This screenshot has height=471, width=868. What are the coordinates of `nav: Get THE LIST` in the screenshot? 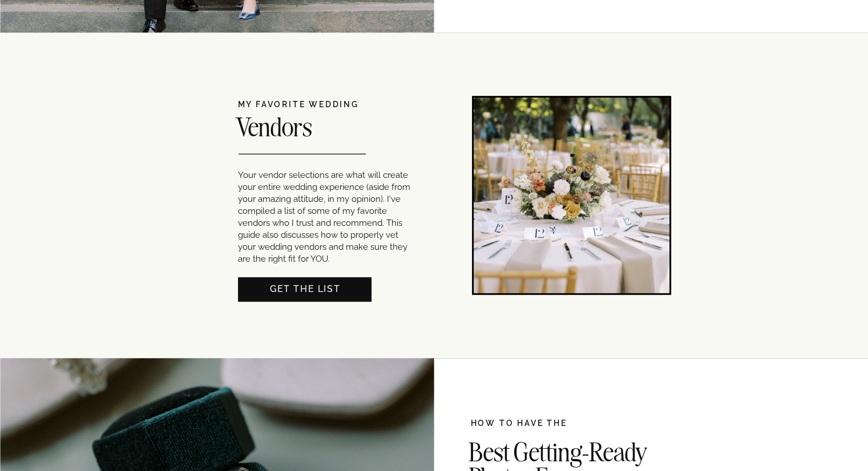 It's located at (305, 288).